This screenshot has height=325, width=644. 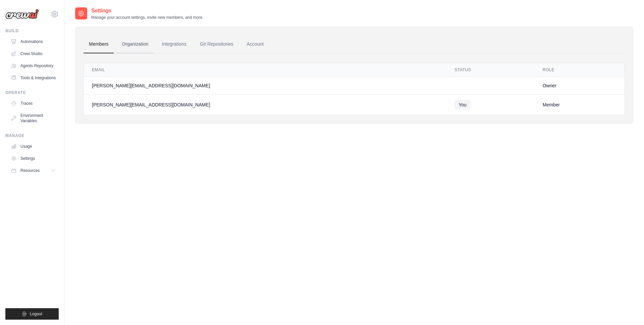 I want to click on a: Settings, so click(x=33, y=158).